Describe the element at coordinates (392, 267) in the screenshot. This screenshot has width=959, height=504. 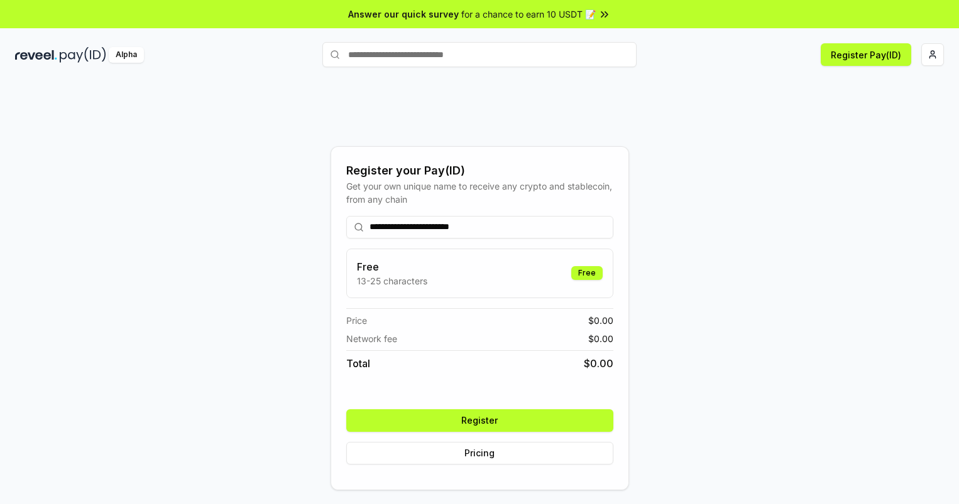
I see `h3: Free` at that location.